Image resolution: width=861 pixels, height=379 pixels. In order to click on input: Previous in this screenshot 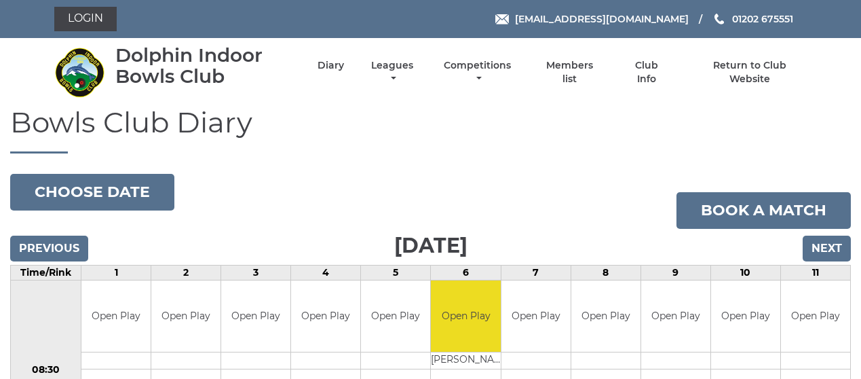, I will do `click(49, 248)`.